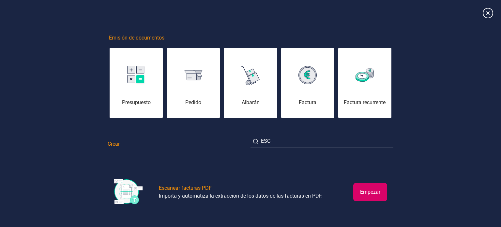  Describe the element at coordinates (136, 75) in the screenshot. I see `img: img-presupuesto.svg` at that location.